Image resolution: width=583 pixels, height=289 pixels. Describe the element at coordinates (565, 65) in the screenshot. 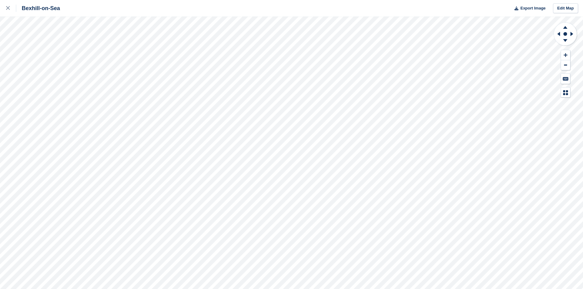

I see `button: Zoom Out` at that location.